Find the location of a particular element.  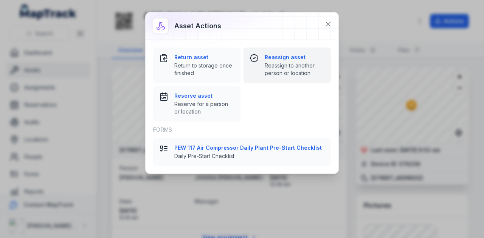

button: Reassign assetReassign to another person or location is located at coordinates (287, 65).